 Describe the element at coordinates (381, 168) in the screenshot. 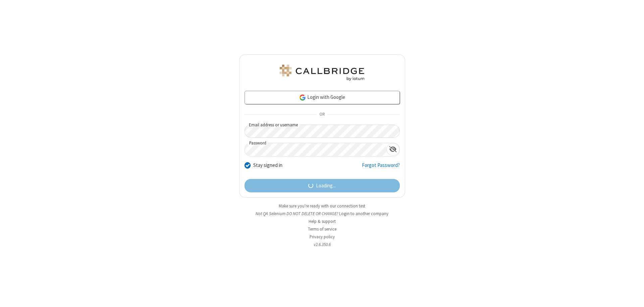

I see `a: Forgot Password?` at that location.